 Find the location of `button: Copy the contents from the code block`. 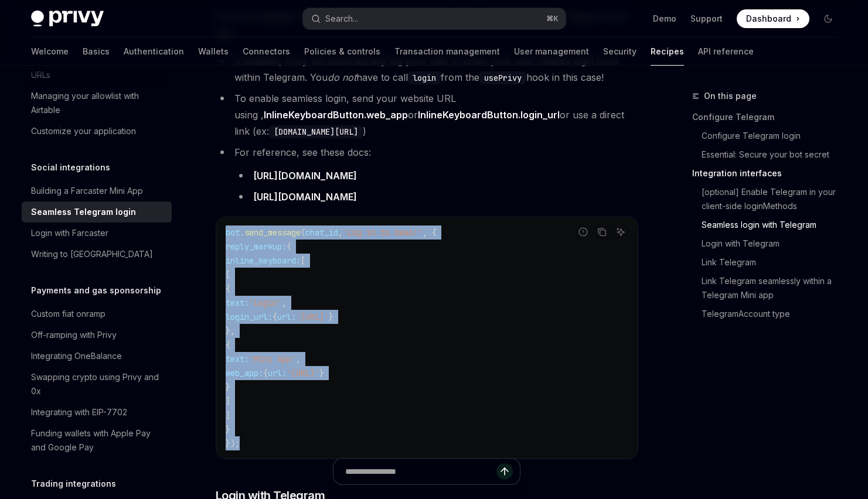

button: Copy the contents from the code block is located at coordinates (602, 232).